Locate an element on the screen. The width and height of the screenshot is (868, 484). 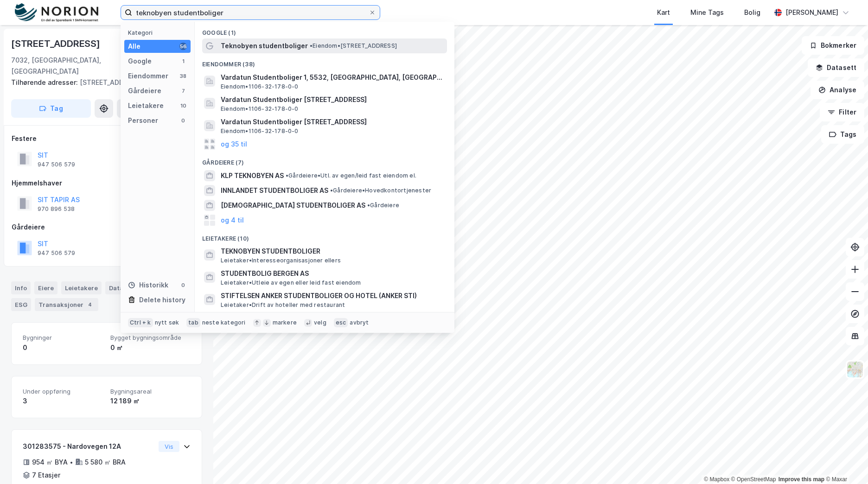
span: KLP TEKNOBYEN AS is located at coordinates (252, 176).